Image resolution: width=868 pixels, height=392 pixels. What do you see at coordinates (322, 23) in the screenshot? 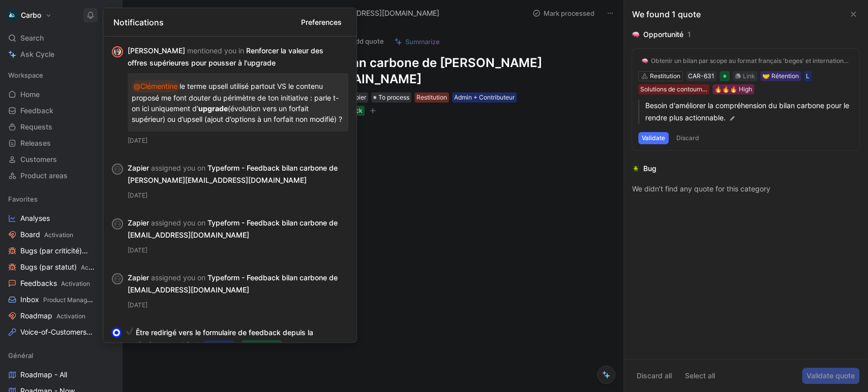
I see `span: Preferences` at bounding box center [322, 23].